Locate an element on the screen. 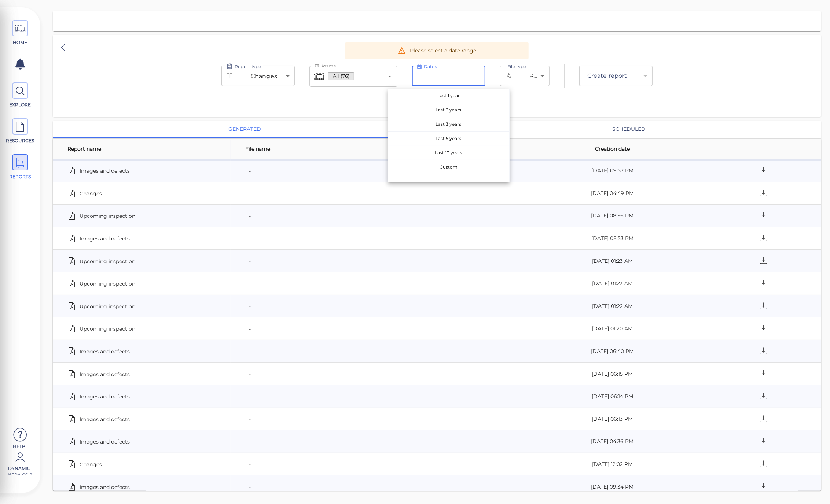 Image resolution: width=830 pixels, height=504 pixels. span: Report type is located at coordinates (248, 67).